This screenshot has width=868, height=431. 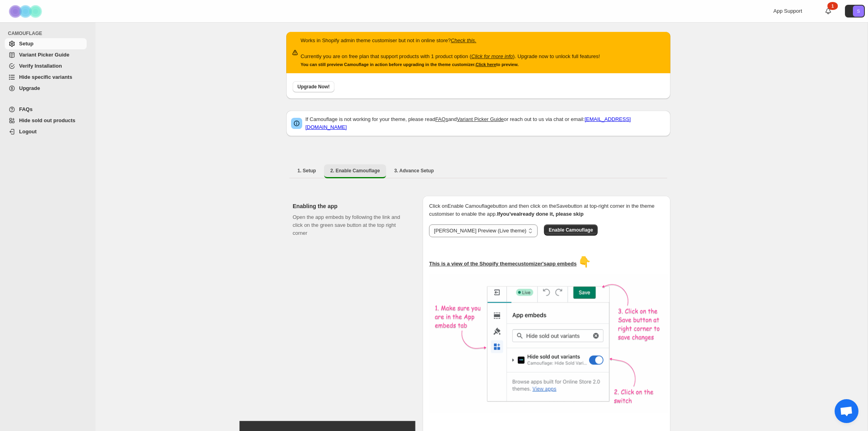 What do you see at coordinates (503, 263) in the screenshot?
I see `u: This is a view of the Shopify theme customizer's app embeds` at bounding box center [503, 263].